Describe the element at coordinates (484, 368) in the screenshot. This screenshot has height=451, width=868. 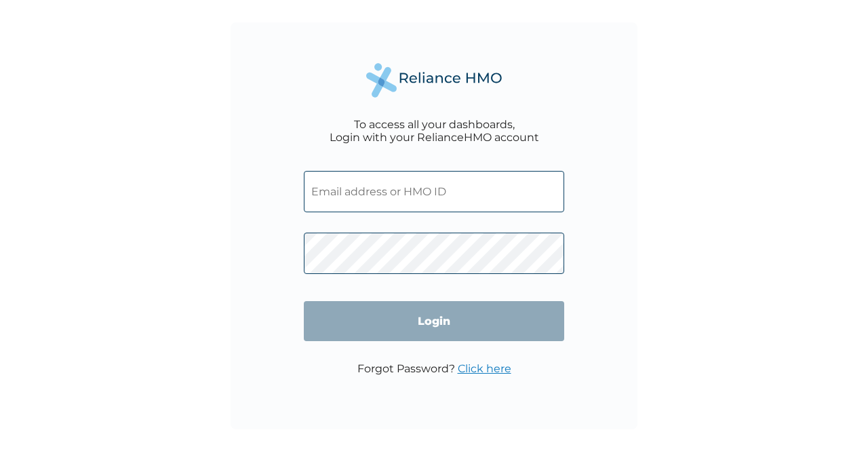
I see `a: Click here` at that location.